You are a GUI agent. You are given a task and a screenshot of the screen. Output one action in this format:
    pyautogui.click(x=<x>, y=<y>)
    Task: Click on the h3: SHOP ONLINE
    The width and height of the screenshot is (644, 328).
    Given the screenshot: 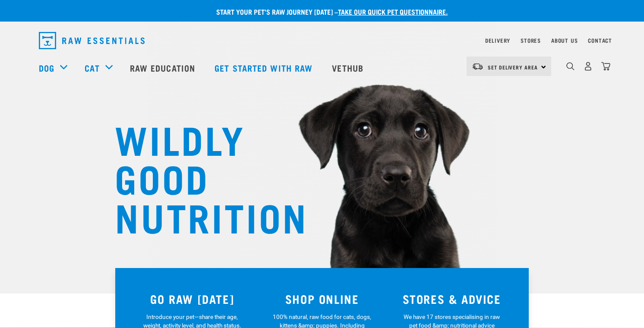 What is the action you would take?
    pyautogui.click(x=322, y=299)
    